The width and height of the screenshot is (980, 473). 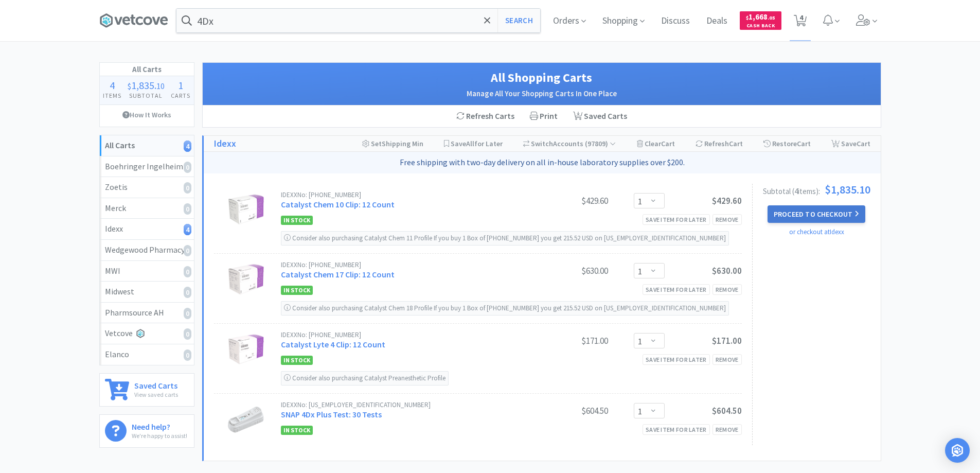 What do you see at coordinates (771, 18) in the screenshot?
I see `span: . 05` at bounding box center [771, 18].